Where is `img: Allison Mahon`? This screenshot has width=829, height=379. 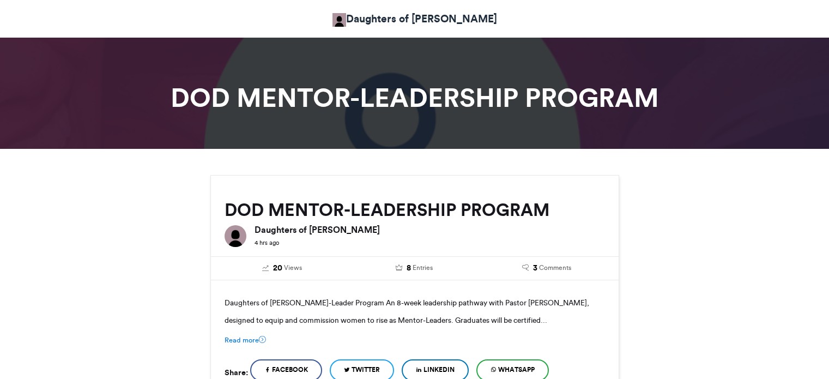 img: Allison Mahon is located at coordinates (339, 20).